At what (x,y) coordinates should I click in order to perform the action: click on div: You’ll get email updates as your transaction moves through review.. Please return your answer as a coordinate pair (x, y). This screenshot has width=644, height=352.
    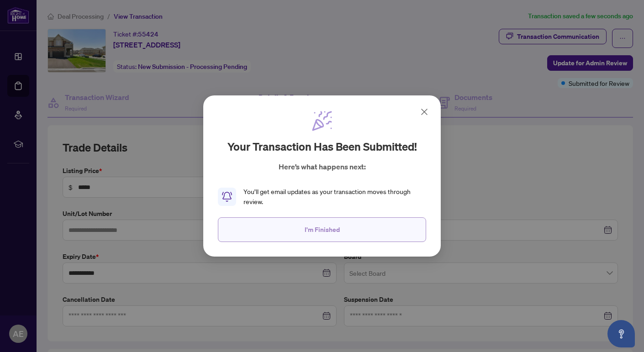
    Looking at the image, I should click on (335, 197).